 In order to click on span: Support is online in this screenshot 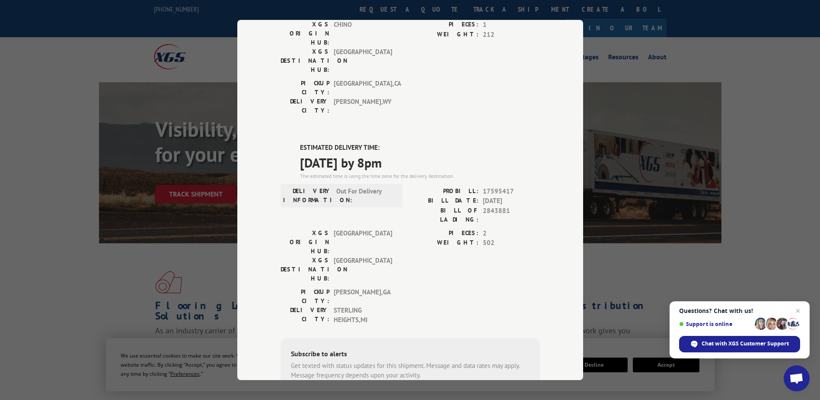, I will do `click(716, 324)`.